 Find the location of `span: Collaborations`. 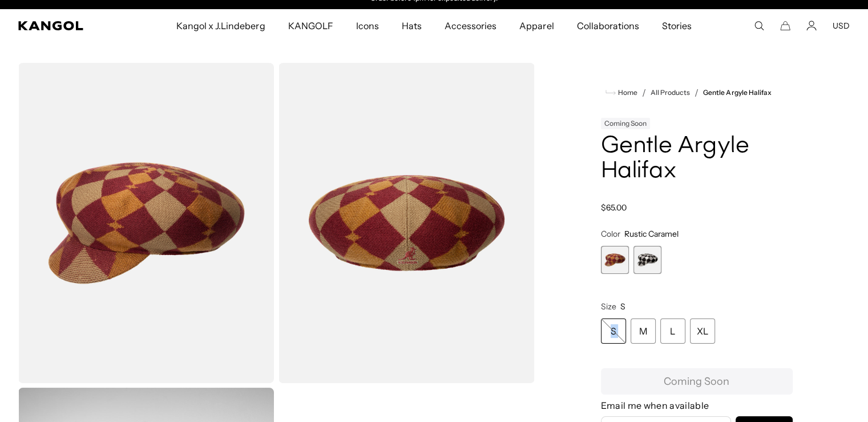

span: Collaborations is located at coordinates (607, 26).